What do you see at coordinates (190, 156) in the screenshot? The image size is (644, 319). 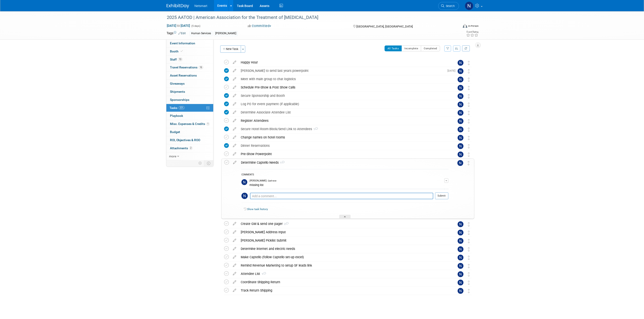 I see `a: more` at bounding box center [190, 156].